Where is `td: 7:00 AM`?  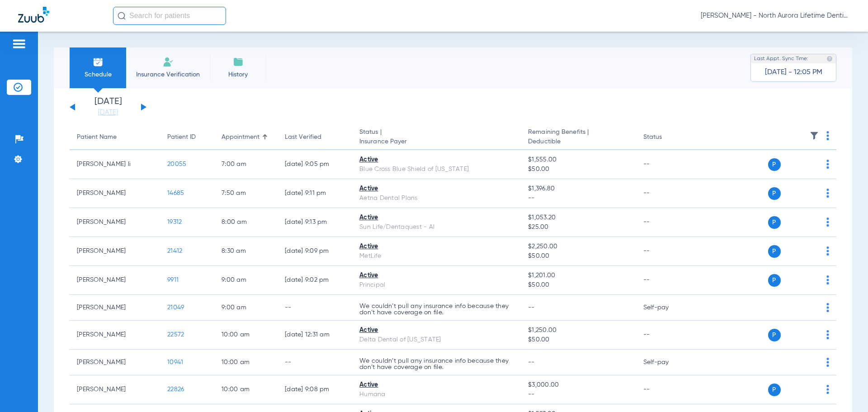
td: 7:00 AM is located at coordinates (246, 165).